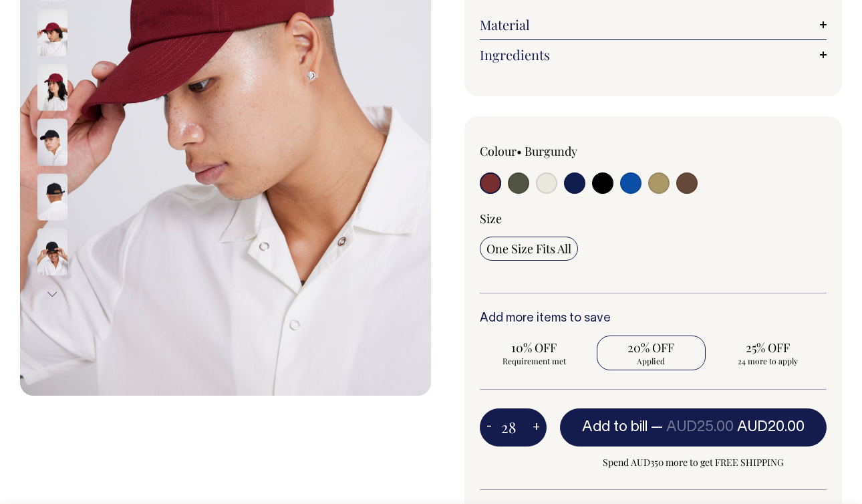 This screenshot has width=862, height=504. Describe the element at coordinates (529, 249) in the screenshot. I see `span: One Size Fits All` at that location.